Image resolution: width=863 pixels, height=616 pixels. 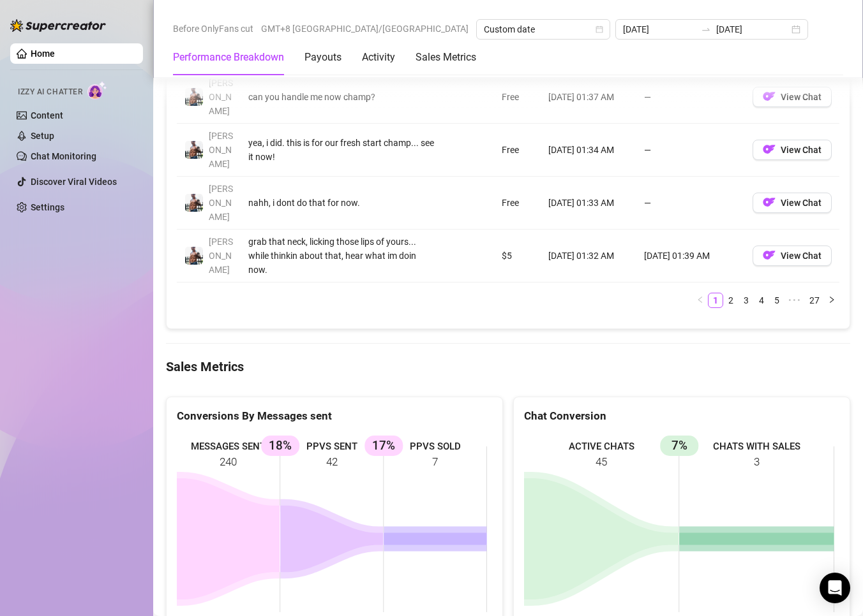 I want to click on li: 5, so click(x=777, y=301).